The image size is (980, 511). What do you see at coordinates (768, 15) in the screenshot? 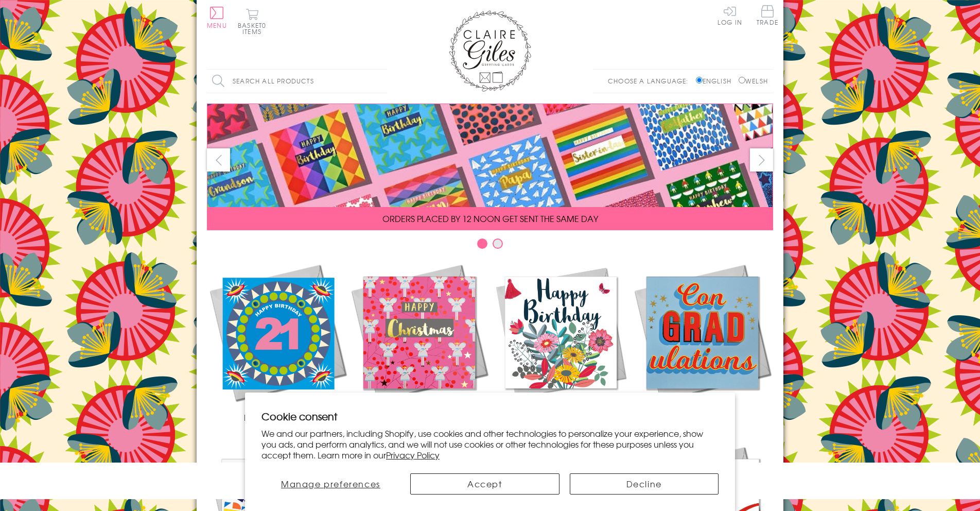
I see `span: Trade` at bounding box center [768, 15].